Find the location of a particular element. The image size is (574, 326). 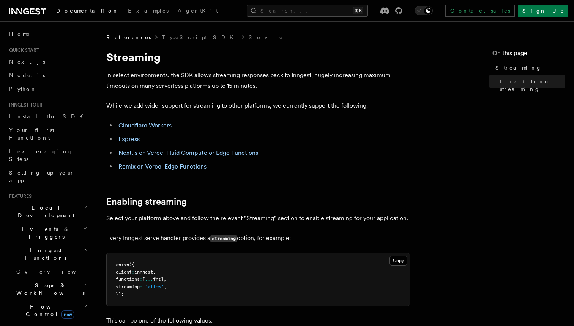

a: Overview is located at coordinates (51, 271).